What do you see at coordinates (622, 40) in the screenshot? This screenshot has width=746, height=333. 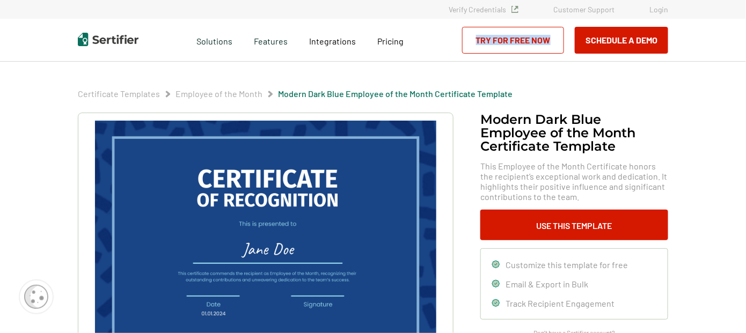 I see `a: Schedule a Demo` at bounding box center [622, 40].